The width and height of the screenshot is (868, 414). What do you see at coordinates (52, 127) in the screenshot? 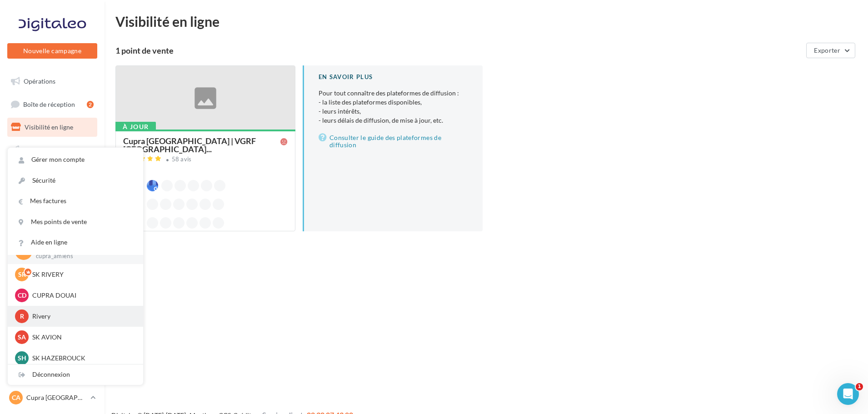
I see `a: Visibilité en ligne` at bounding box center [52, 127].